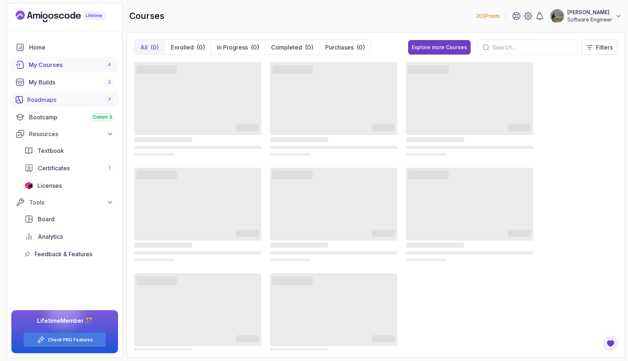 This screenshot has height=361, width=628. What do you see at coordinates (103, 117) in the screenshot?
I see `span: Cohort 3` at bounding box center [103, 117].